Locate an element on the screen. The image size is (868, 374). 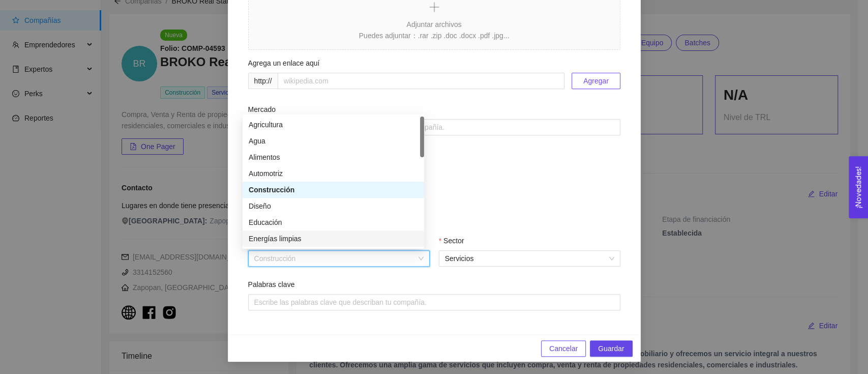
label: Agrega un enlace aquí is located at coordinates (284, 63).